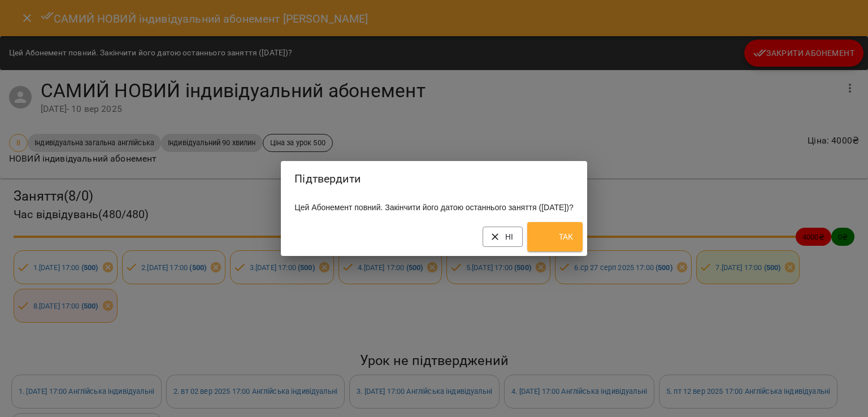 This screenshot has height=417, width=868. I want to click on button: Ні, so click(502, 237).